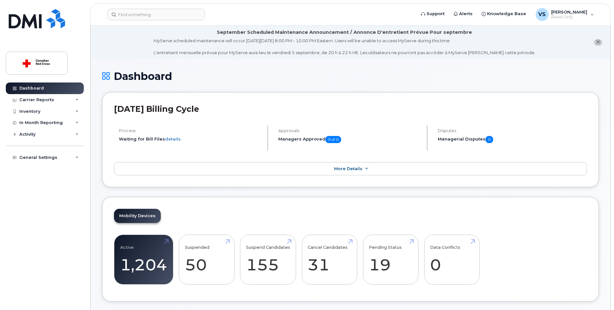 Image resolution: width=614 pixels, height=310 pixels. What do you see at coordinates (137, 216) in the screenshot?
I see `a: Mobility Devices` at bounding box center [137, 216].